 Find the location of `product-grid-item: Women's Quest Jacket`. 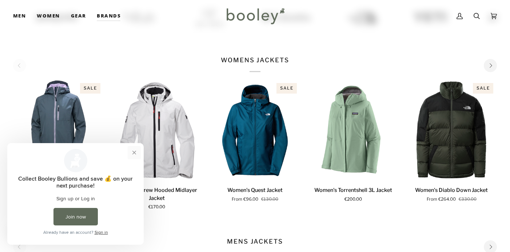

product-grid-item: Women's Quest Jacket is located at coordinates (255, 141).